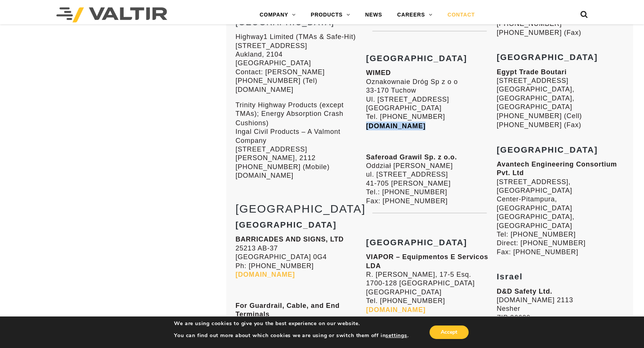 Image resolution: width=644 pixels, height=348 pixels. I want to click on a: COMPANY, so click(278, 15).